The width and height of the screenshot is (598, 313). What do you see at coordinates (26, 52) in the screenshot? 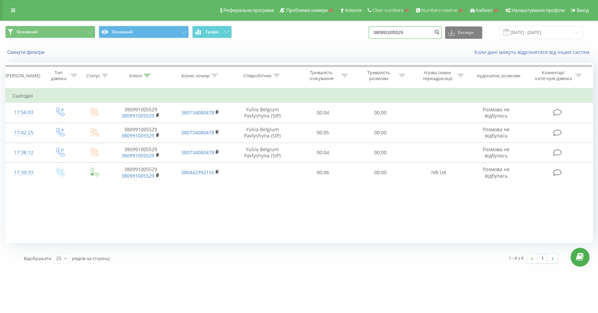
I see `button: Скинути фільтри` at bounding box center [26, 52].